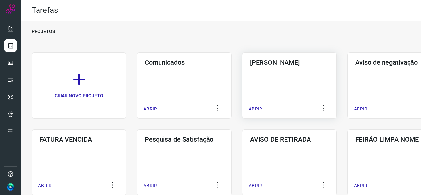 The width and height of the screenshot is (421, 195). I want to click on img: b169ae883a764c14770e775416c273a7.jpg, so click(11, 187).